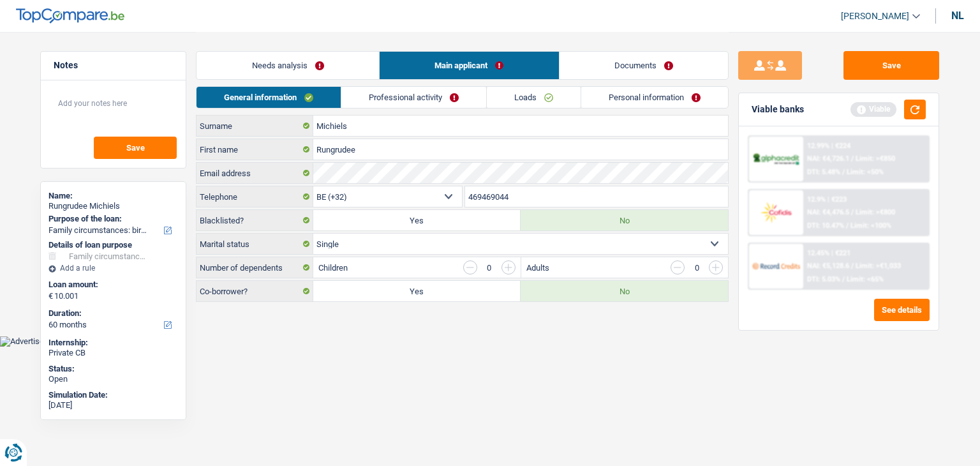 The image size is (980, 466). I want to click on font: Professional activity, so click(405, 97).